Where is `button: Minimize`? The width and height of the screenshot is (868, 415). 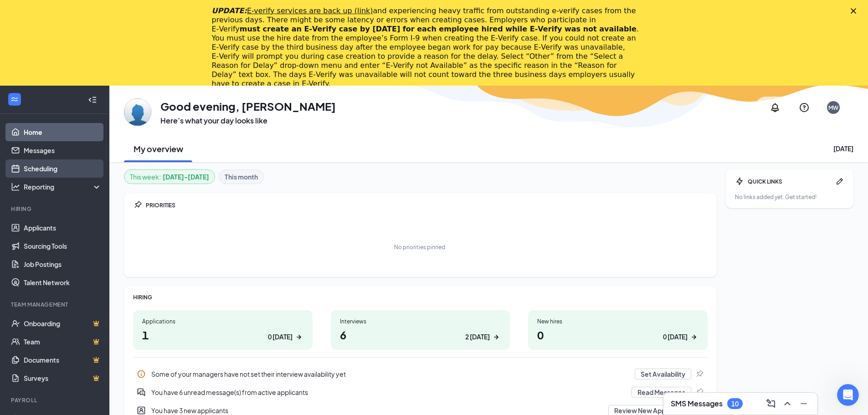
button: Minimize is located at coordinates (803, 403).